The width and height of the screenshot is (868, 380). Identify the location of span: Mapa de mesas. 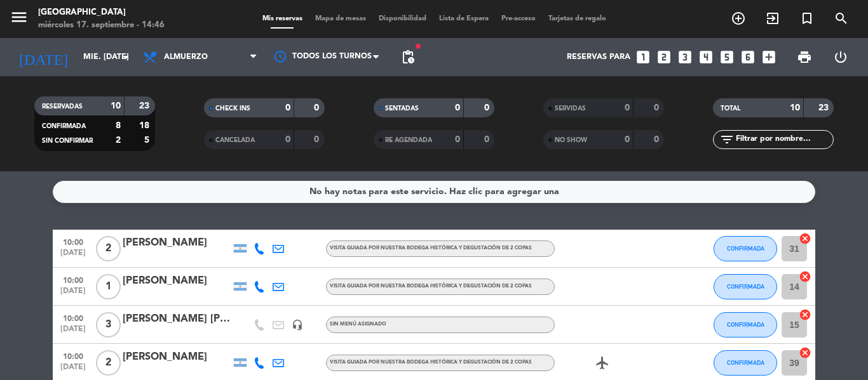
(341, 19).